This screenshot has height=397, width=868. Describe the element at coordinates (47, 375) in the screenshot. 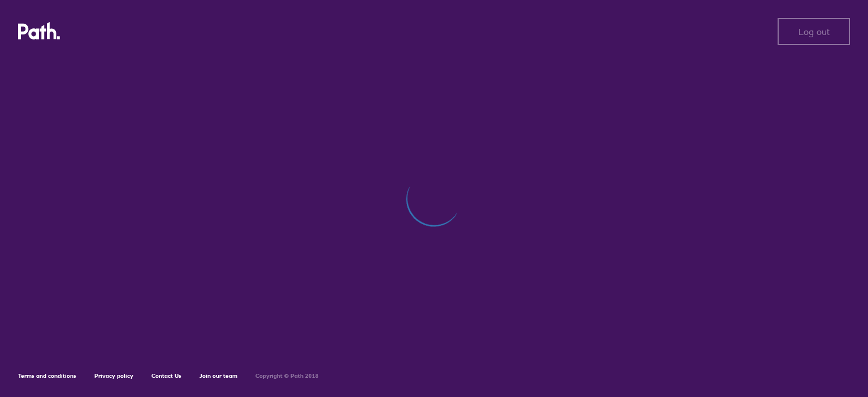

I see `a: Terms and conditions` at that location.